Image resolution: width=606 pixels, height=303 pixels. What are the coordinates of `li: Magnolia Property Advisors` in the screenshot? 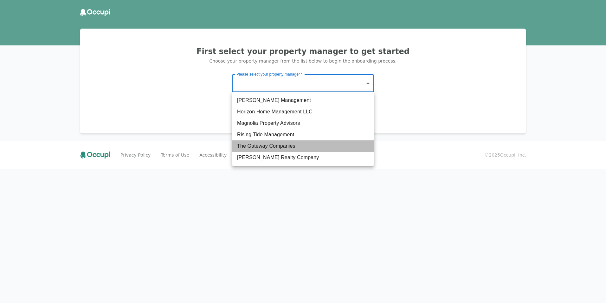 It's located at (303, 123).